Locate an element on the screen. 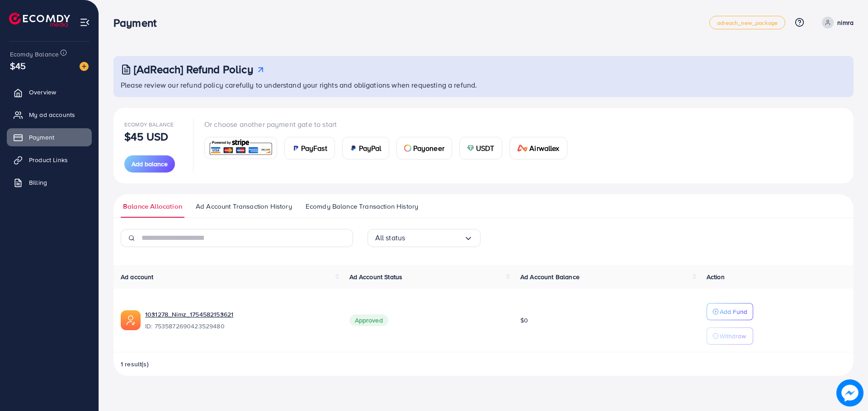 The height and width of the screenshot is (411, 868). span: Ad Account Balance is located at coordinates (549, 277).